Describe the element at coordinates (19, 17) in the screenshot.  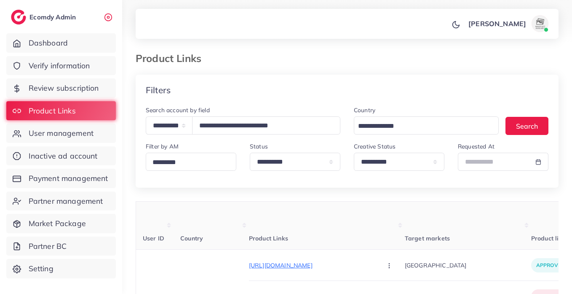
I see `img: logo` at that location.